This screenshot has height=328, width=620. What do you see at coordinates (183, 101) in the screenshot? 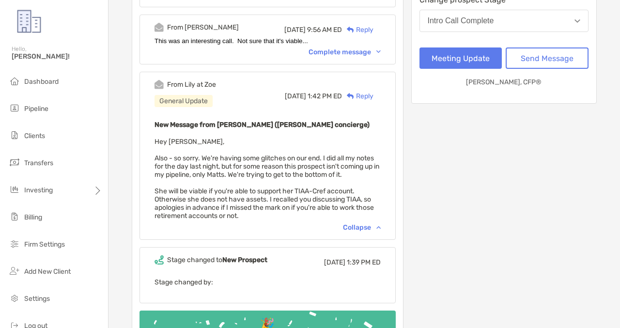
I see `div: General Update` at bounding box center [183, 101].